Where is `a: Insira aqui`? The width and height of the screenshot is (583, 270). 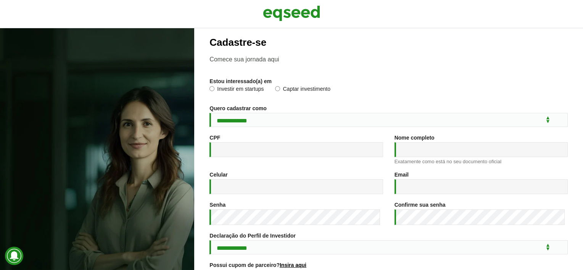
a: Insira aqui is located at coordinates (293, 265).